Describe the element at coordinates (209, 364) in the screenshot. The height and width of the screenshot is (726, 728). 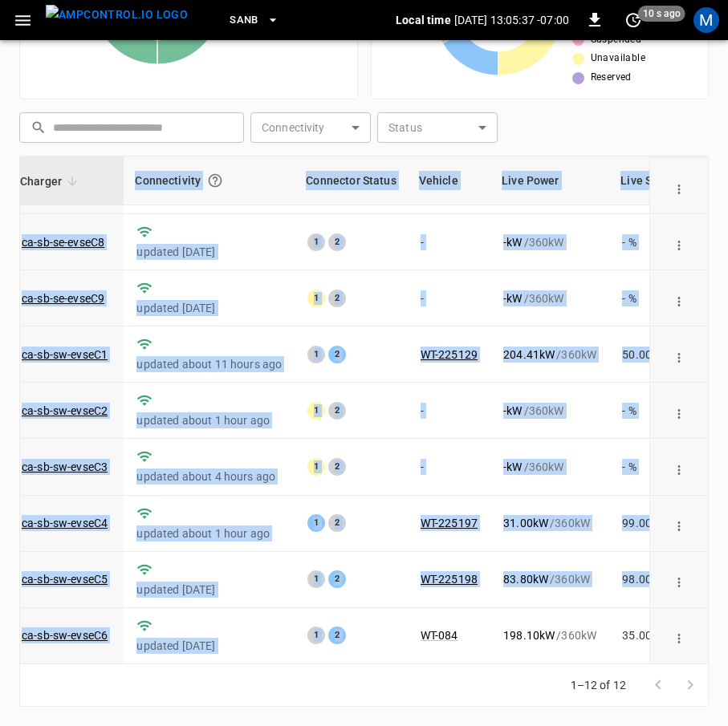
I see `p: updated about 11 hours ago` at that location.